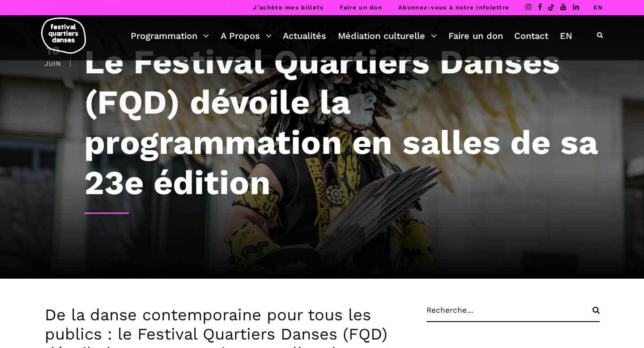  What do you see at coordinates (53, 63) in the screenshot?
I see `div: Juin` at bounding box center [53, 63].